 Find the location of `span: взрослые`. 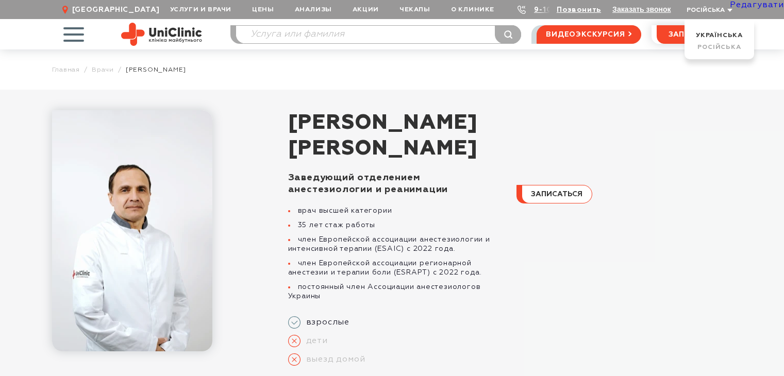

span: взрослые is located at coordinates (325, 323).